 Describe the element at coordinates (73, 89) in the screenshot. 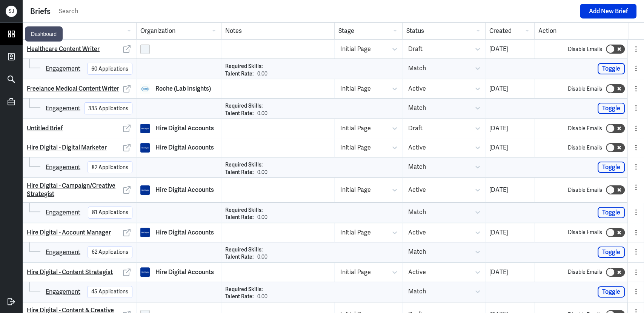

I see `a: Freelance Medical Content Writer` at that location.